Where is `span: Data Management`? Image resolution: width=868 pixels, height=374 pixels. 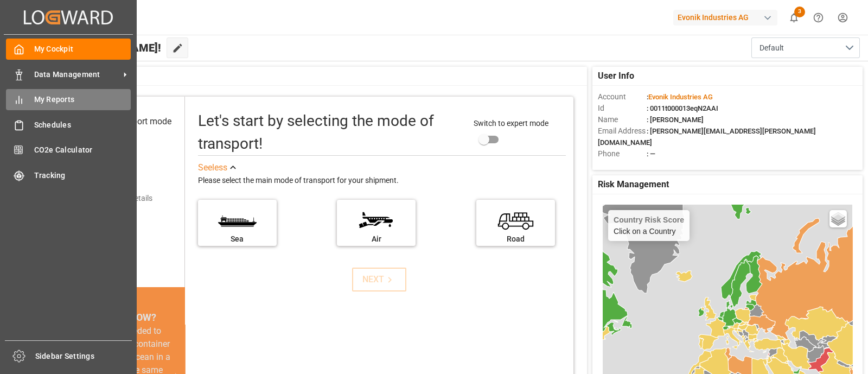
span: Data Management is located at coordinates (77, 75).